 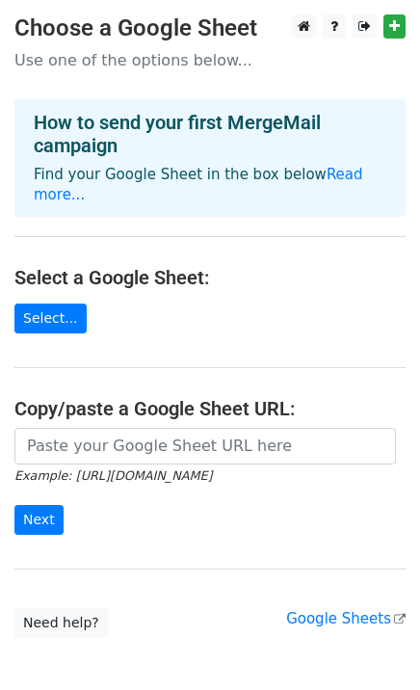 I want to click on p: Find your Google Sheet in the box below, so click(x=210, y=185).